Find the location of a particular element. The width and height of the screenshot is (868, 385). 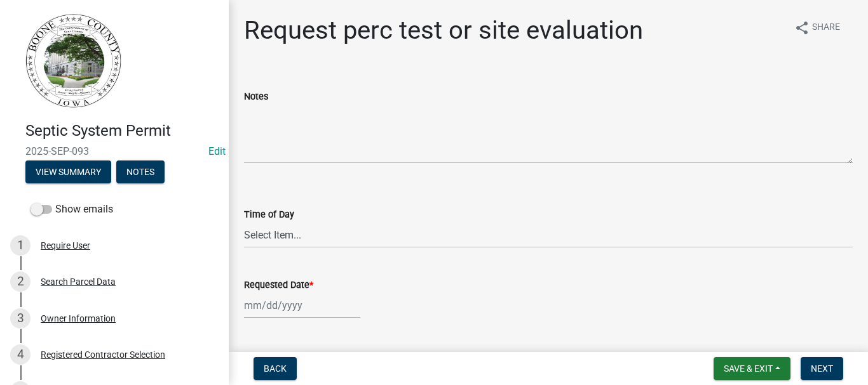

a: Edit is located at coordinates (217, 151).